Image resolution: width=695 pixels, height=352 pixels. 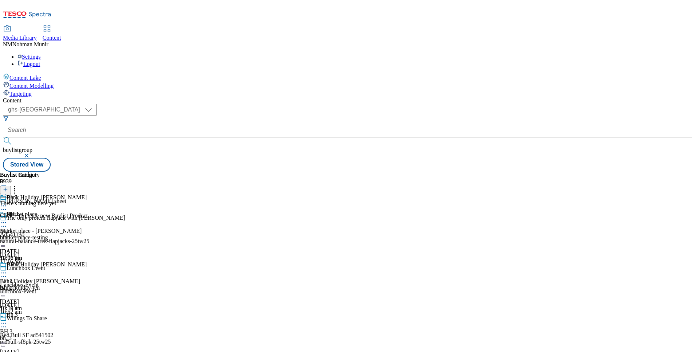 What do you see at coordinates (8, 44) in the screenshot?
I see `span: NM` at bounding box center [8, 44].